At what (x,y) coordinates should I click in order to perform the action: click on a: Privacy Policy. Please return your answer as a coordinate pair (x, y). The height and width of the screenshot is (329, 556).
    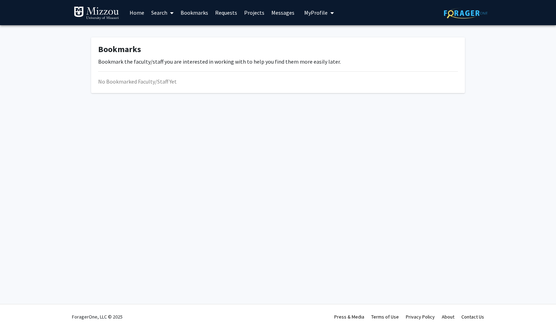
    Looking at the image, I should click on (420, 317).